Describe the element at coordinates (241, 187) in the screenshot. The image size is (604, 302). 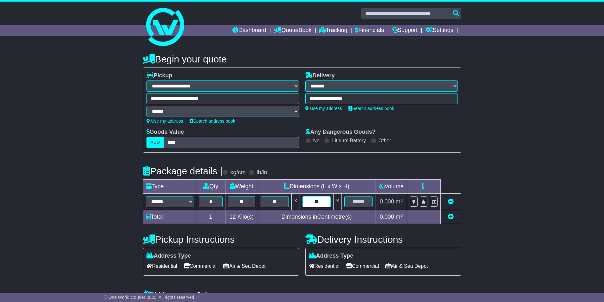
I see `td: Weight` at that location.